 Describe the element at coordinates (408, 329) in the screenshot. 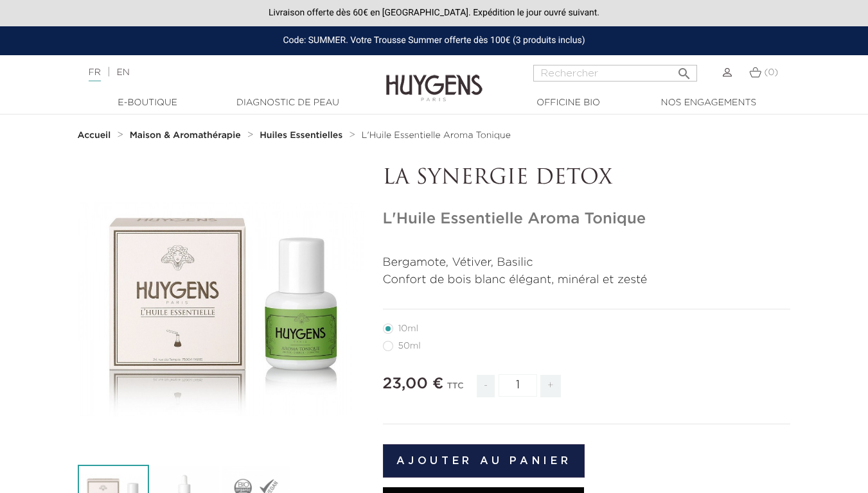

I see `label: 10ml` at that location.